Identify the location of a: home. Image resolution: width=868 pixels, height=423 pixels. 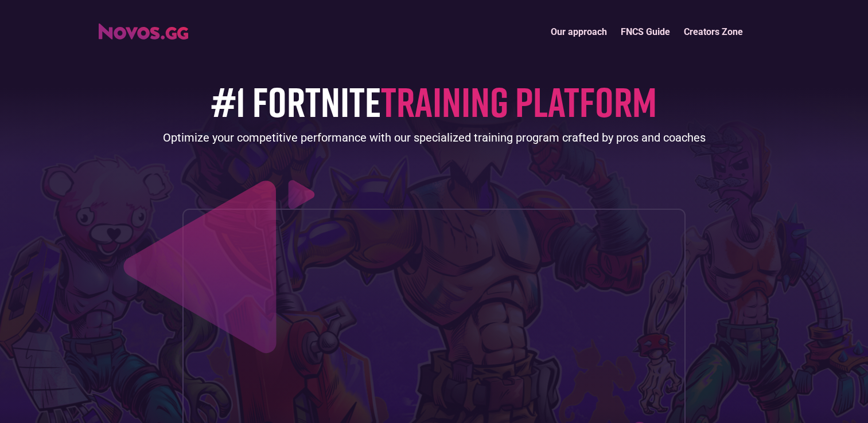
(143, 29).